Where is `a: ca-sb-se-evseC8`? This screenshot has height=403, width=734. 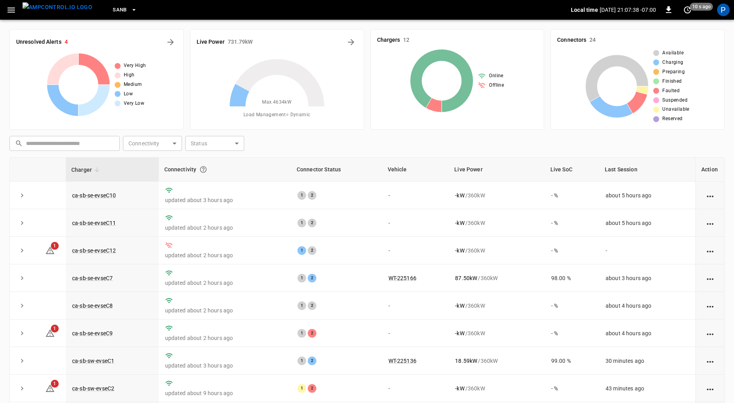
a: ca-sb-se-evseC8 is located at coordinates (92, 306).